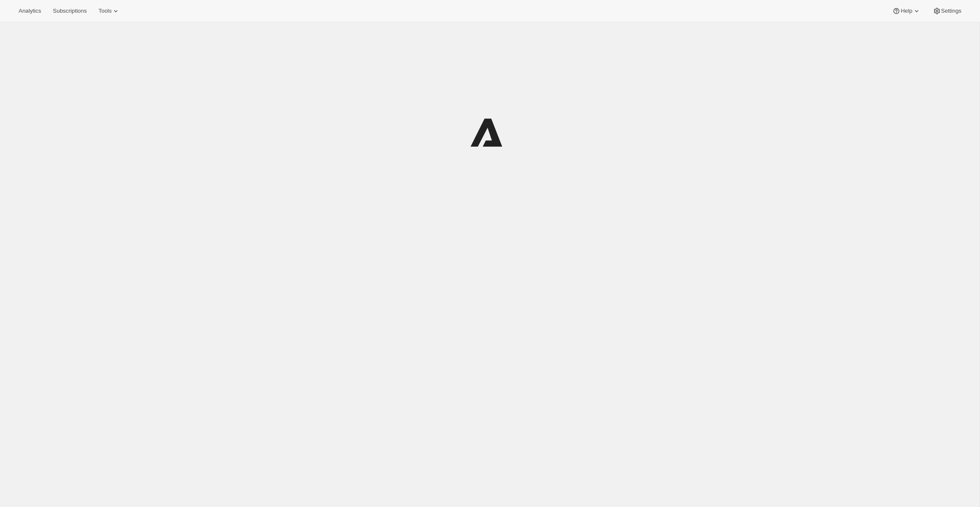 This screenshot has height=507, width=980. Describe the element at coordinates (69, 11) in the screenshot. I see `span: Subscriptions` at that location.